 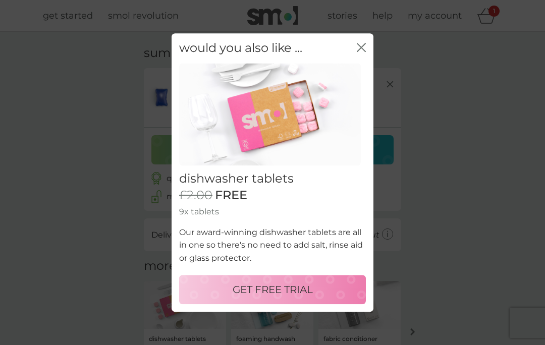 What do you see at coordinates (272, 290) in the screenshot?
I see `p: GET FREE TRIAL` at bounding box center [272, 290].